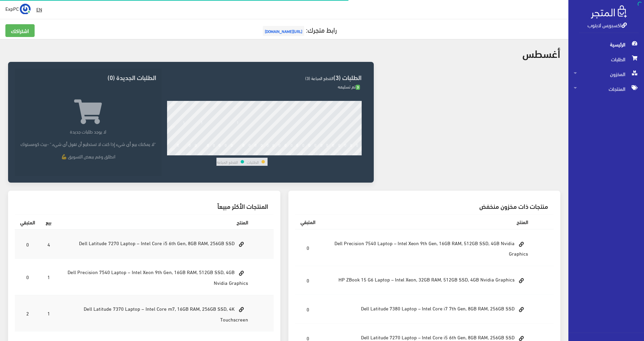 Image resolution: width=644 pixels, height=341 pixels. What do you see at coordinates (428, 309) in the screenshot?
I see `td: Dell Latitude 7380 Laptop – Intel Core i7 7th Gen, 8GB RAM, 256GB SSD` at bounding box center [428, 309].